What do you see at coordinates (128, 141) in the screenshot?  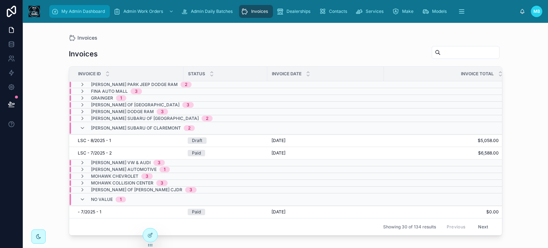 I see `a: LSC - 8/2025 - 1` at bounding box center [128, 141].